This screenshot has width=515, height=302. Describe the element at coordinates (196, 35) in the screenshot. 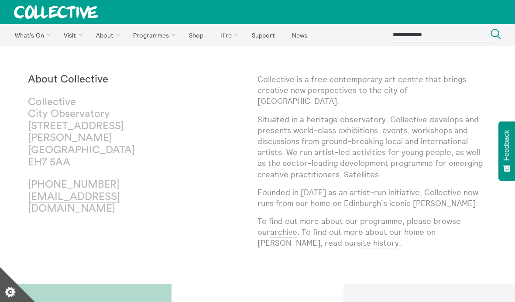

I see `a: Shop` at that location.